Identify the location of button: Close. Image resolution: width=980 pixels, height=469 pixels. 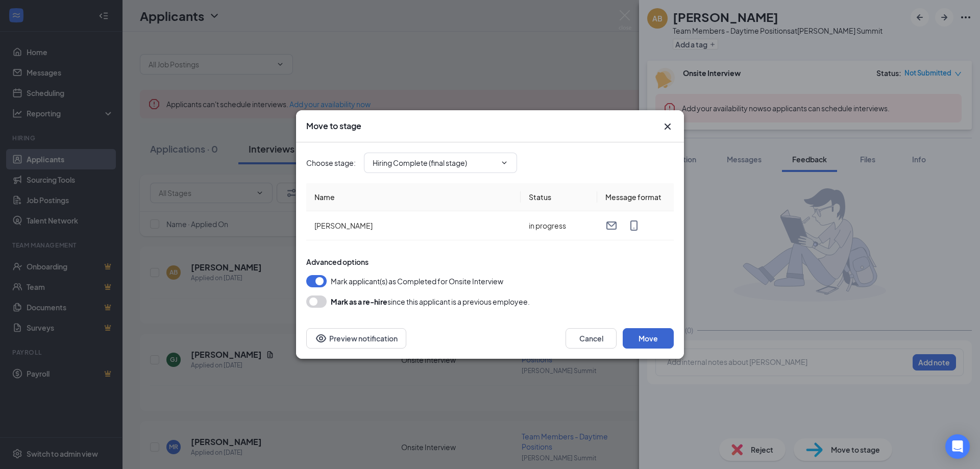
(667, 127).